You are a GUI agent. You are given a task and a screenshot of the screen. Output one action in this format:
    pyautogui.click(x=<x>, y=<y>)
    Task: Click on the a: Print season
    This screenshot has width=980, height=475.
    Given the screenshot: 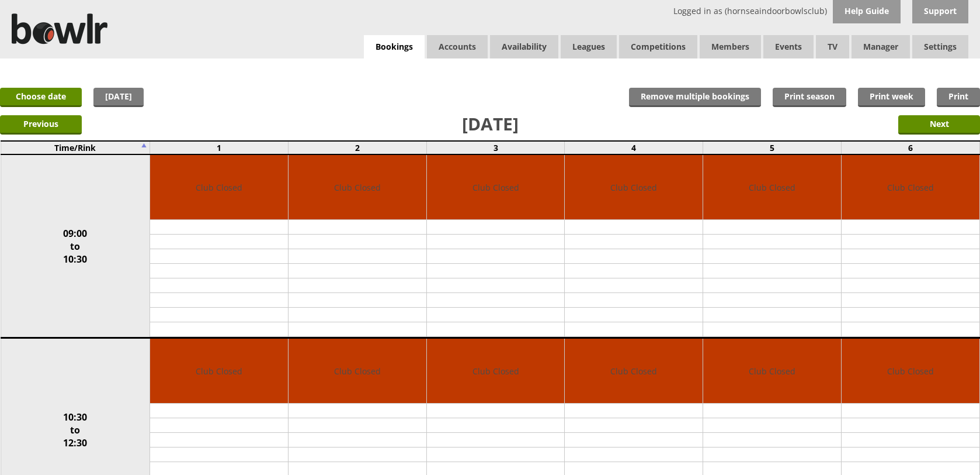 What is the action you would take?
    pyautogui.click(x=810, y=97)
    